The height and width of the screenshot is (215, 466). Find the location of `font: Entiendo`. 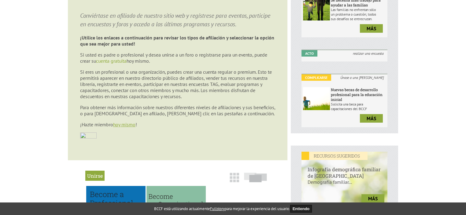

font: Entiendo is located at coordinates (301, 209).